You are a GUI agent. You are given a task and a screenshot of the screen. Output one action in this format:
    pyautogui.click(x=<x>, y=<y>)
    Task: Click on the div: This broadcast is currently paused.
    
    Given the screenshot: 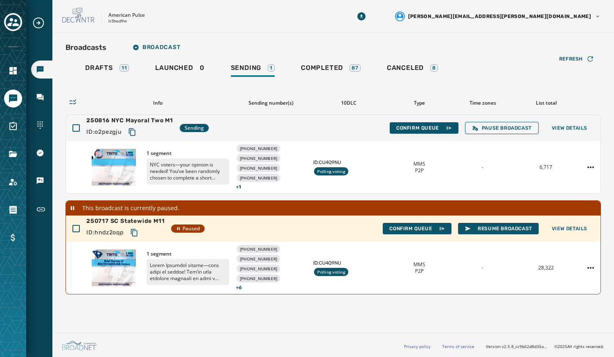 What is the action you would take?
    pyautogui.click(x=333, y=208)
    